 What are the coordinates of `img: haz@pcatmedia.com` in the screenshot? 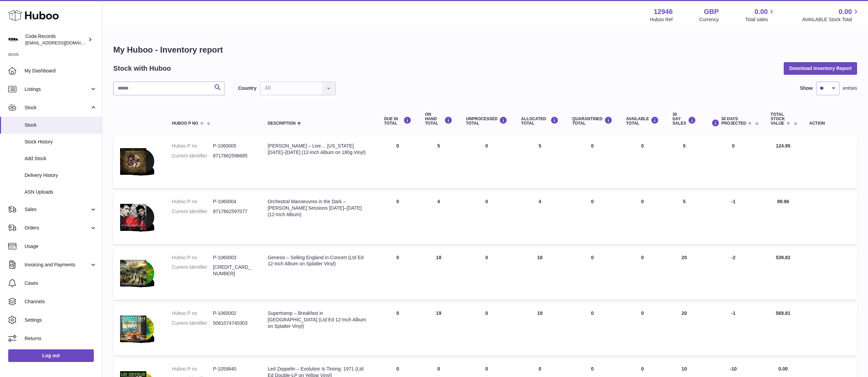 It's located at (13, 40).